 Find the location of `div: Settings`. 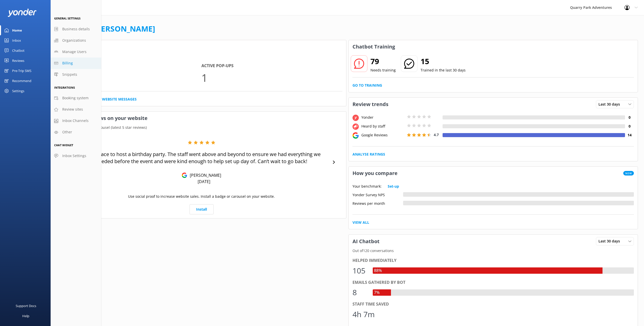

div: Settings is located at coordinates (18, 91).